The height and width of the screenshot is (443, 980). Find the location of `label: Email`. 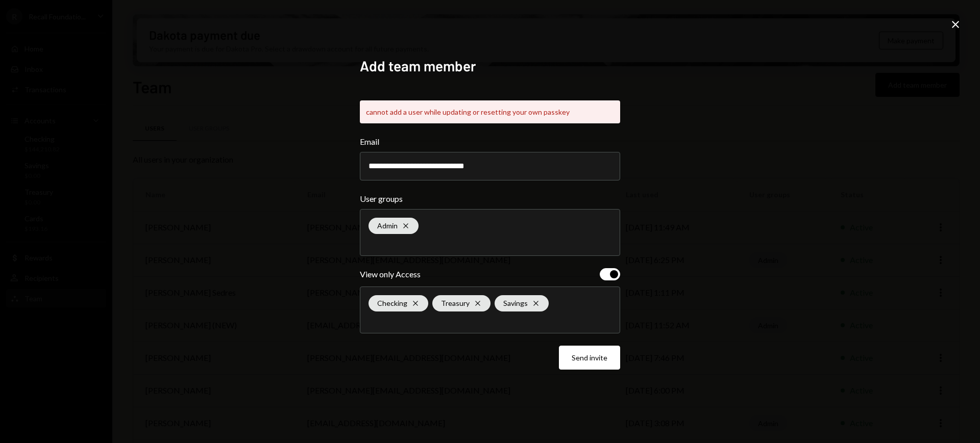

label: Email is located at coordinates (490, 142).